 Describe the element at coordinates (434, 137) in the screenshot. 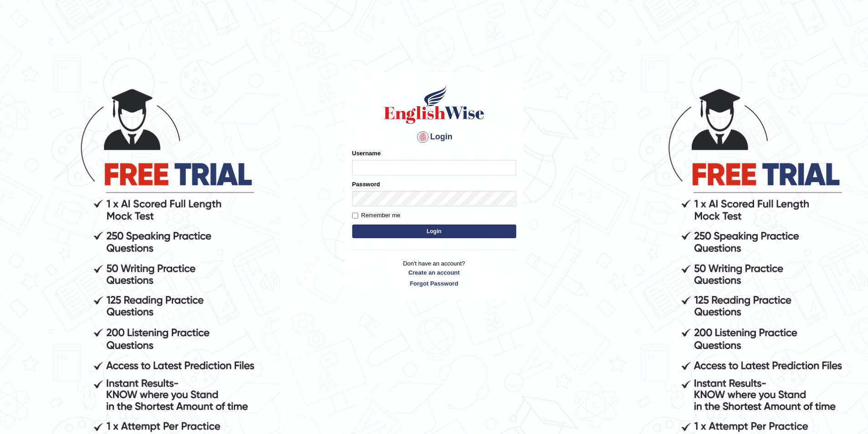

I see `h4: Login` at that location.